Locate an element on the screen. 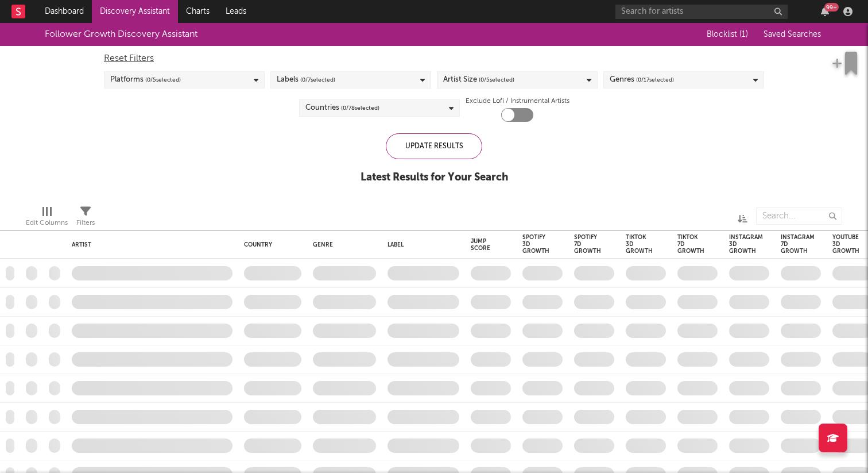  span: ( 1 ) is located at coordinates (743, 34).